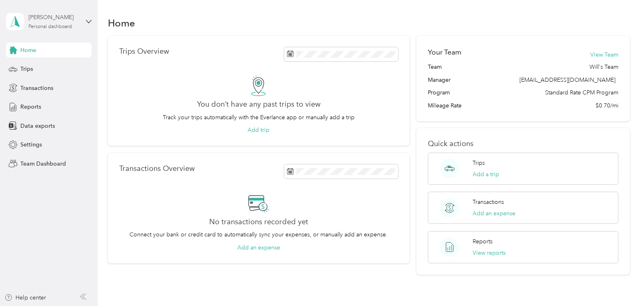 The image size is (644, 306). What do you see at coordinates (488, 202) in the screenshot?
I see `p: Transactions` at bounding box center [488, 202].